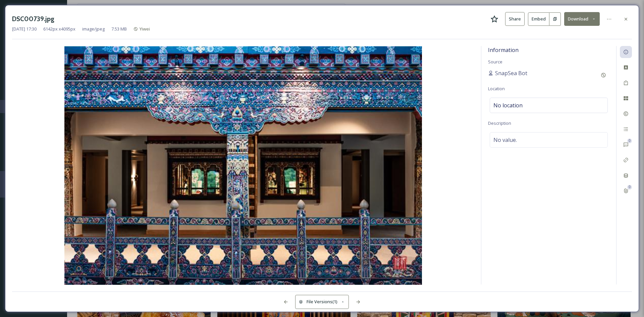 Image resolution: width=644 pixels, height=317 pixels. I want to click on span: 6142 px x 4095 px, so click(59, 29).